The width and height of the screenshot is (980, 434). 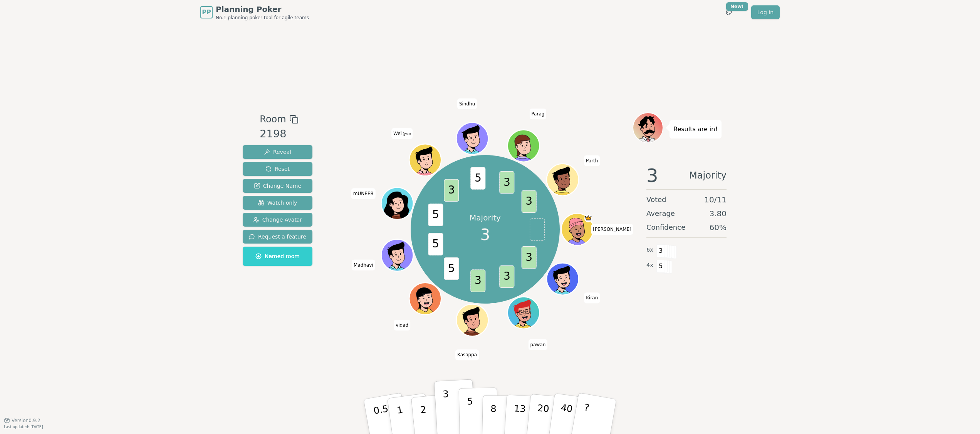 I want to click on span: Version 0.9.2, so click(x=26, y=420).